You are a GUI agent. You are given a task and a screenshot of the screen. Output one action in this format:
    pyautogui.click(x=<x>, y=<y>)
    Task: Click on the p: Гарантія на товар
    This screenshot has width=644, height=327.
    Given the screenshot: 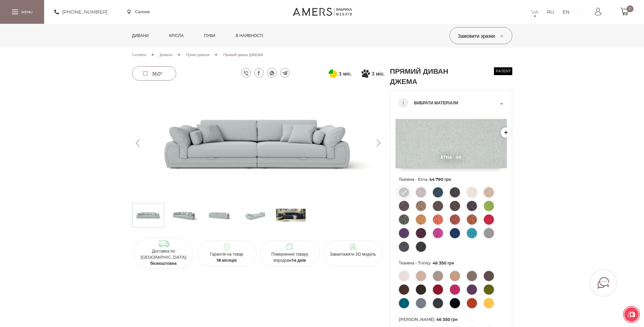 What is the action you would take?
    pyautogui.click(x=227, y=257)
    